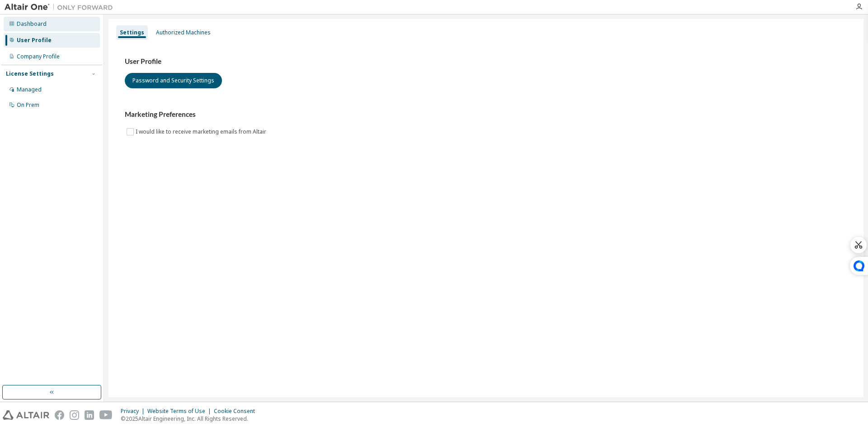 The image size is (868, 428). What do you see at coordinates (486, 115) in the screenshot?
I see `h3: Marketing Preferences` at bounding box center [486, 115].